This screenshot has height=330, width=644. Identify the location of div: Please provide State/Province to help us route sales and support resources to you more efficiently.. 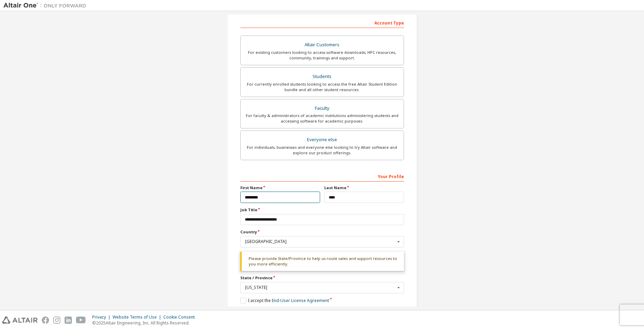
(322, 261).